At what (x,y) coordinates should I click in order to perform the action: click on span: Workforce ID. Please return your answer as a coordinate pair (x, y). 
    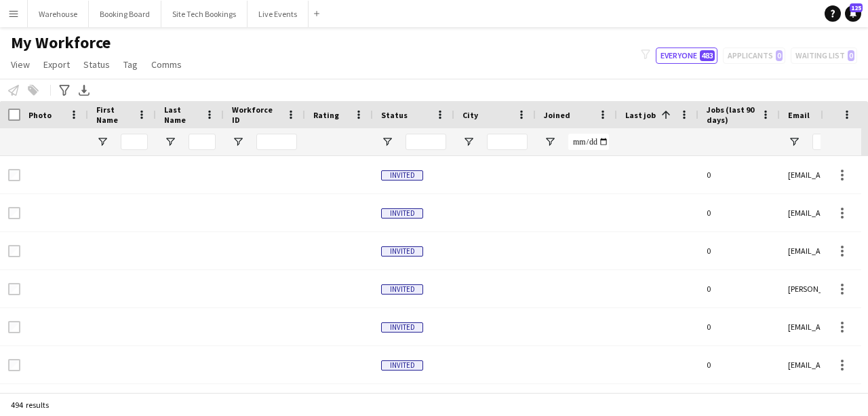
    Looking at the image, I should click on (256, 115).